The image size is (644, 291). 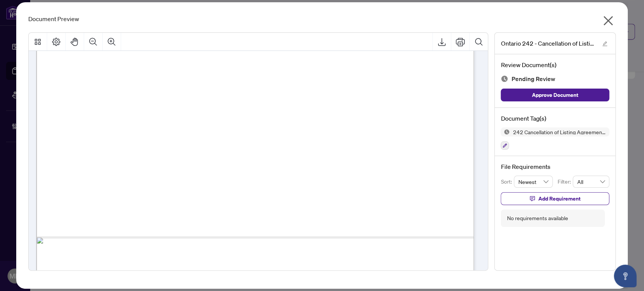 What do you see at coordinates (565, 182) in the screenshot?
I see `p: Filter:` at bounding box center [565, 182].